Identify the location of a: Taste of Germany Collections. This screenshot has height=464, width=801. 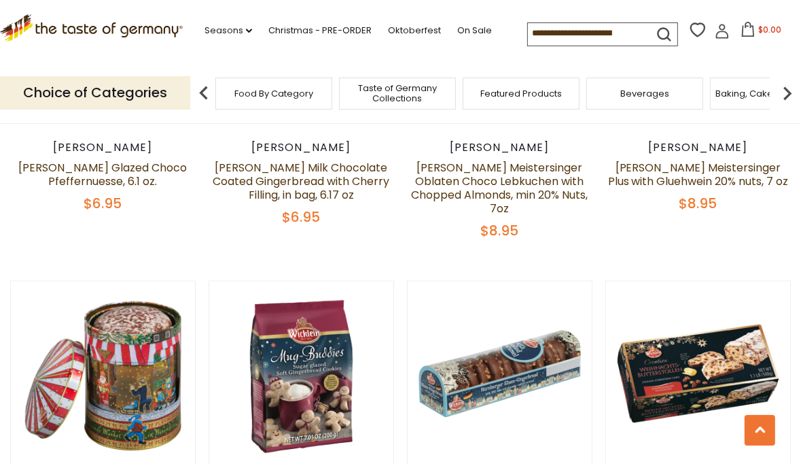
(398, 93).